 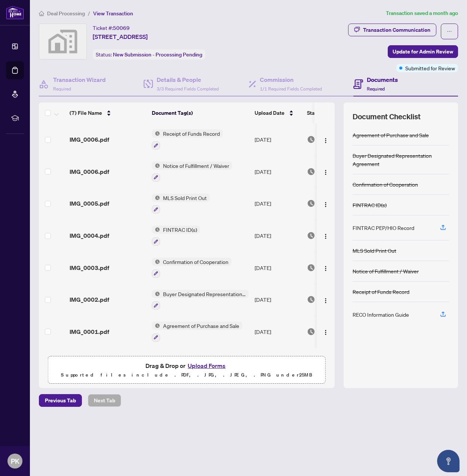 I want to click on span: IMG_0003.pdf, so click(x=89, y=268).